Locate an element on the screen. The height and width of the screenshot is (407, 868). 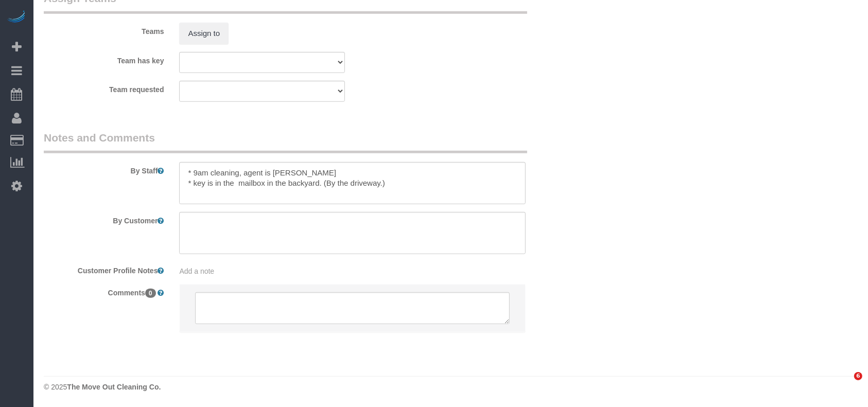
label: Teams is located at coordinates (103, 29).